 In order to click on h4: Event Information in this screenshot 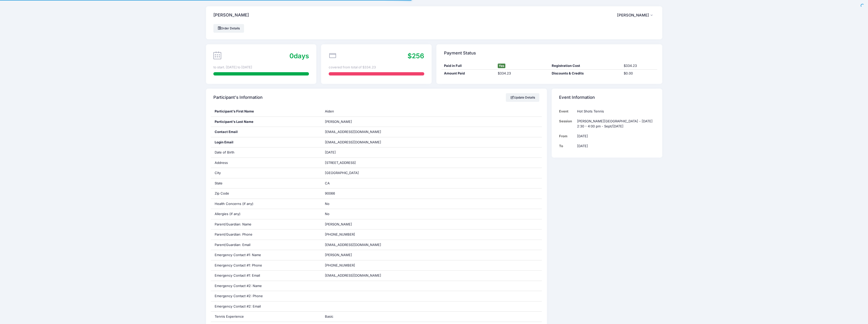, I will do `click(577, 98)`.